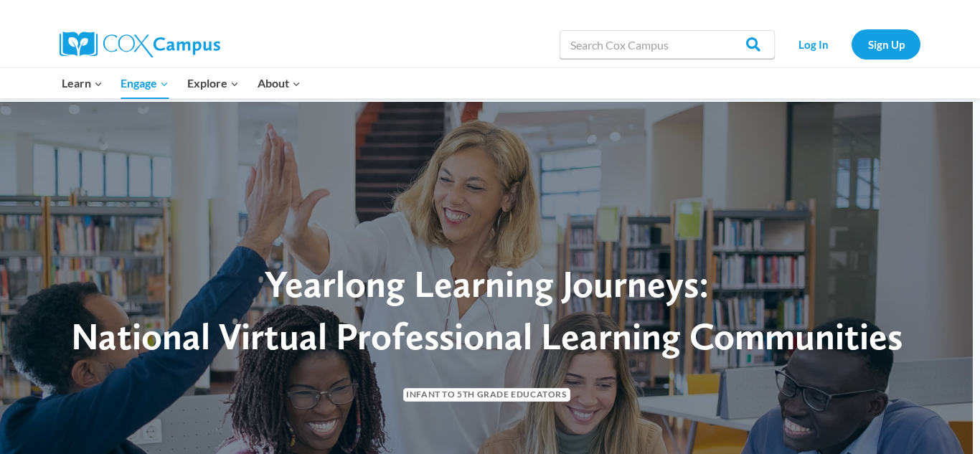 This screenshot has width=980, height=454. Describe the element at coordinates (487, 394) in the screenshot. I see `span: Infant to 5th Grade Educators` at that location.